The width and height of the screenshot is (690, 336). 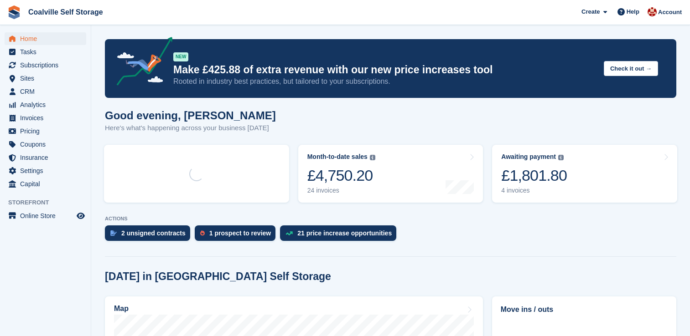 I want to click on img: stora-icon-8386f47178a22dfd0bd8f6a31ec36ba5ce8667c1dd55bd0f319d3a0aa187defe.svg, so click(x=14, y=12).